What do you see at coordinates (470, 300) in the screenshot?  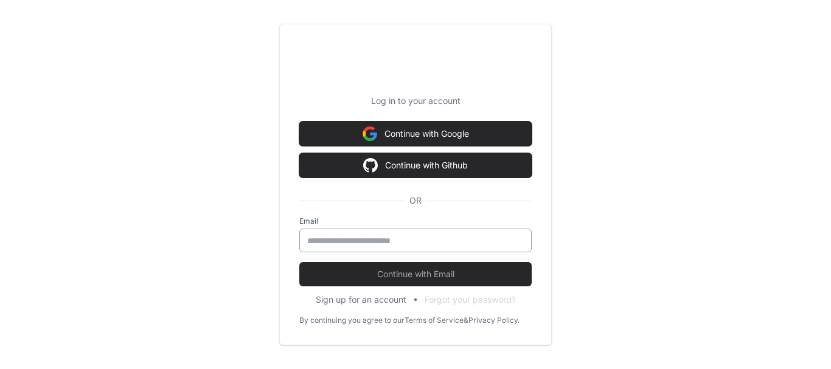 I see `button: Forgot your password?` at bounding box center [470, 300].